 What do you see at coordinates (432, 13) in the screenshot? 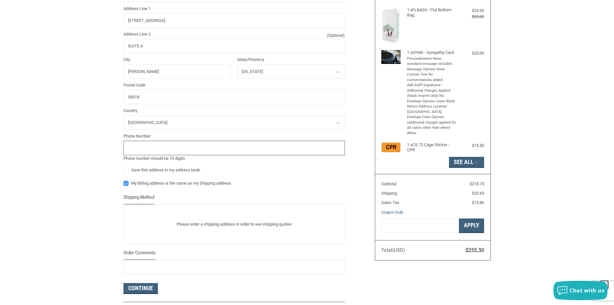
I see `h4: 1 x FLBAG6 - Flat Bottom Bag` at bounding box center [432, 13].